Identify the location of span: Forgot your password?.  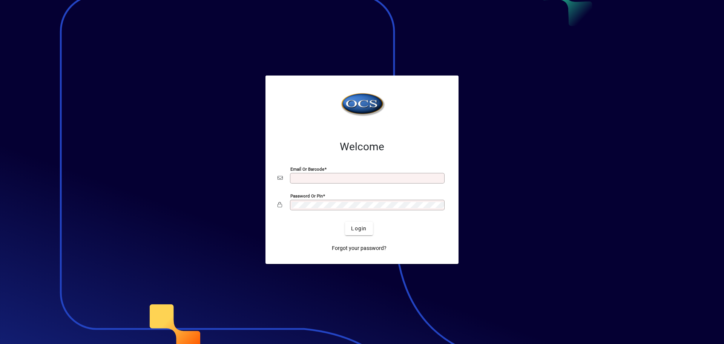
(359, 248).